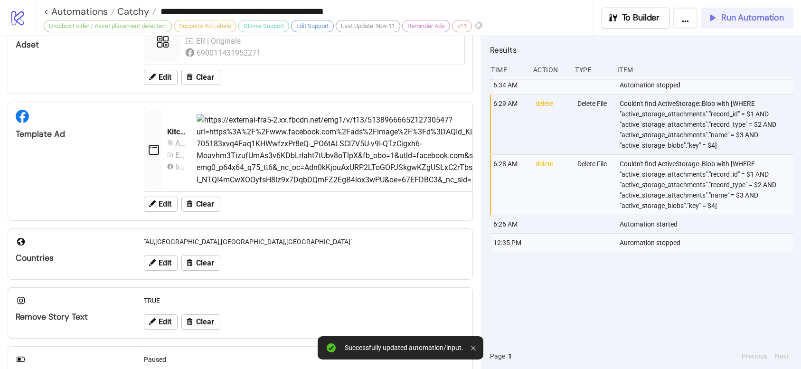  What do you see at coordinates (755, 356) in the screenshot?
I see `button: Previous` at bounding box center [755, 356].